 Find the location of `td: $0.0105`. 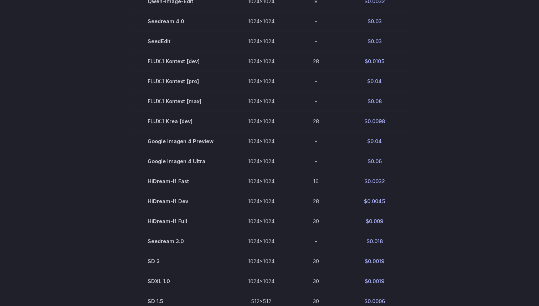

td: $0.0105 is located at coordinates (375, 61).